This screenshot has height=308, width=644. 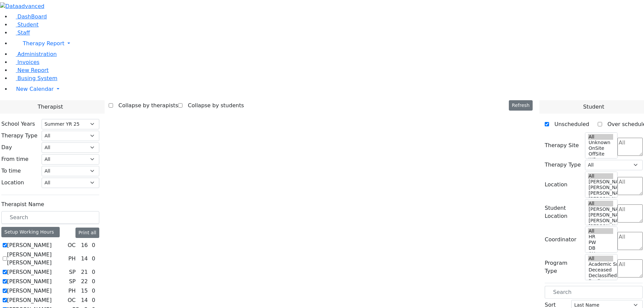 I want to click on label: Coordinator, so click(x=561, y=240).